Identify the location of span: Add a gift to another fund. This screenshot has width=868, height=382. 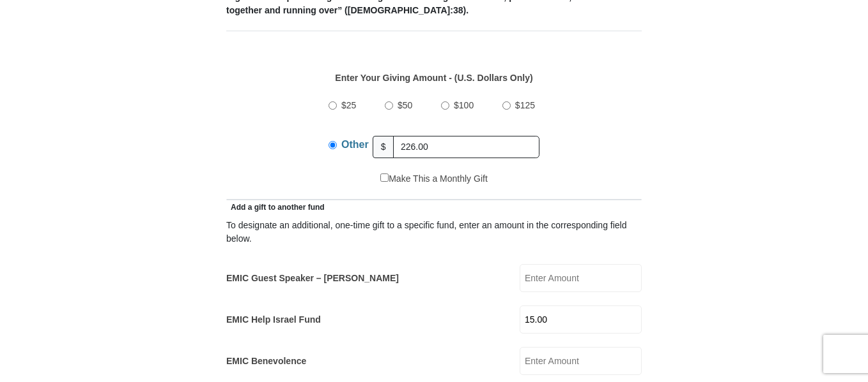
(275, 207).